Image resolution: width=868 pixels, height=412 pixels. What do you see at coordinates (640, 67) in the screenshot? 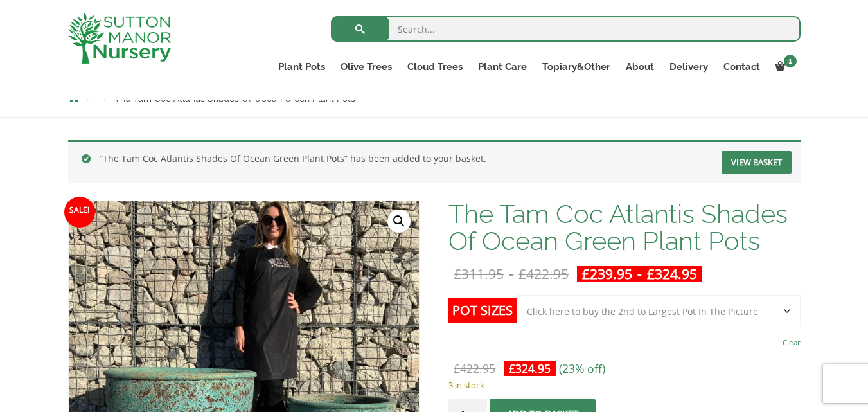
I see `a: About` at bounding box center [640, 67].